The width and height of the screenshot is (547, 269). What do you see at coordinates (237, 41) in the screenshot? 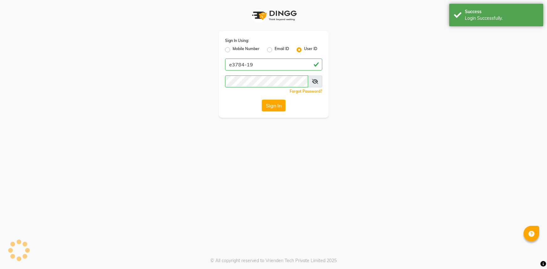
I see `label: Sign In Using:` at bounding box center [237, 41].